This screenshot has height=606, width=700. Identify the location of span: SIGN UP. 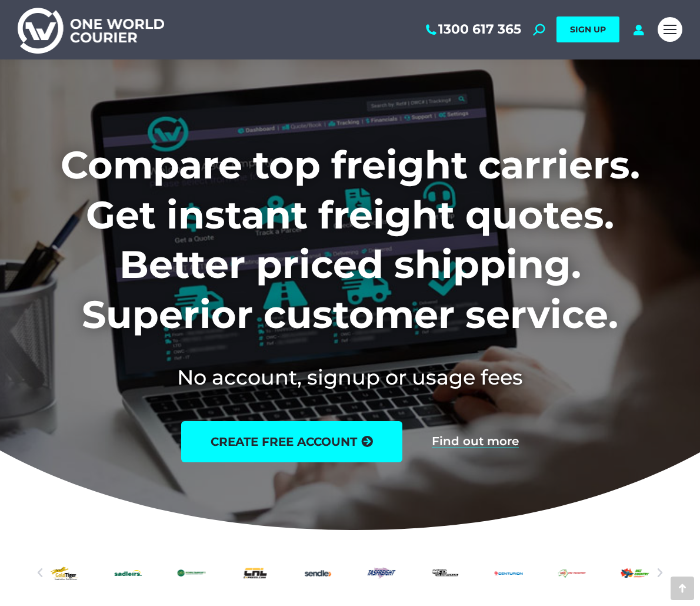
(588, 30).